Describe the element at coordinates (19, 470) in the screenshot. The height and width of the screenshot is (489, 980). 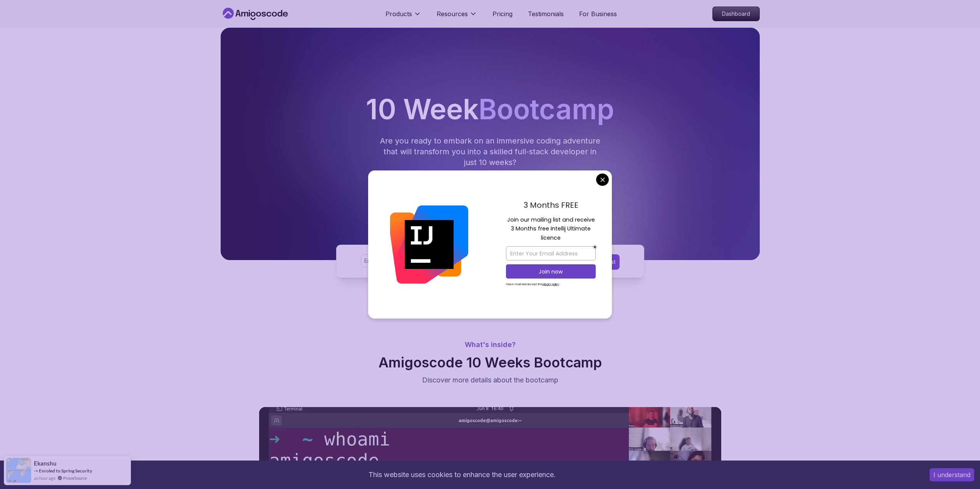
I see `img: provesource social proof notification image` at that location.